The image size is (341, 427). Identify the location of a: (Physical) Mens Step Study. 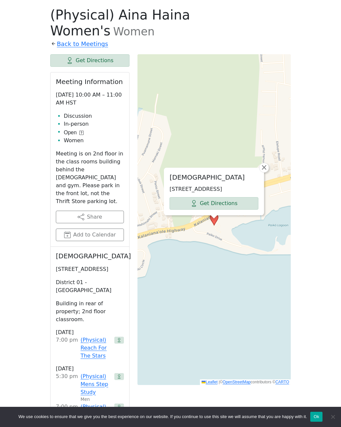
(96, 384).